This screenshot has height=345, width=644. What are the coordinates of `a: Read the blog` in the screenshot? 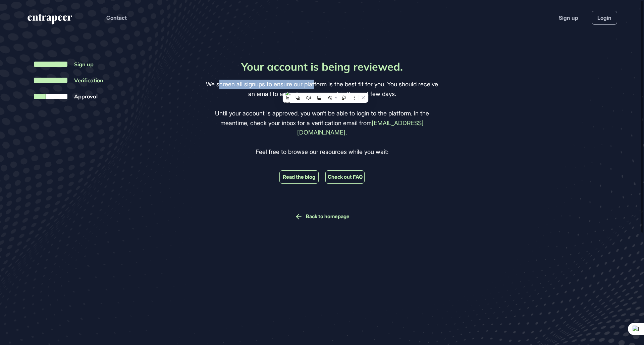 It's located at (299, 177).